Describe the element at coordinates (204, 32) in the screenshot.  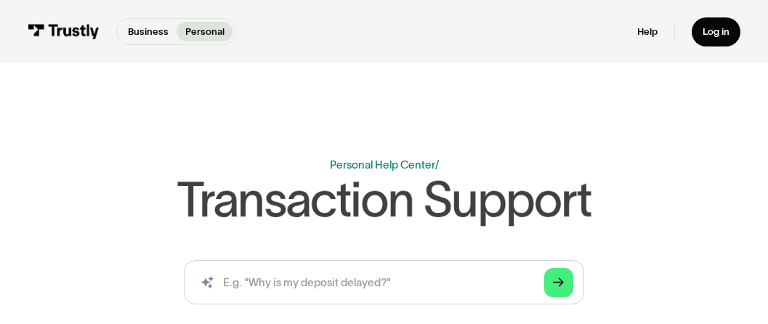
I see `a: Personal` at that location.